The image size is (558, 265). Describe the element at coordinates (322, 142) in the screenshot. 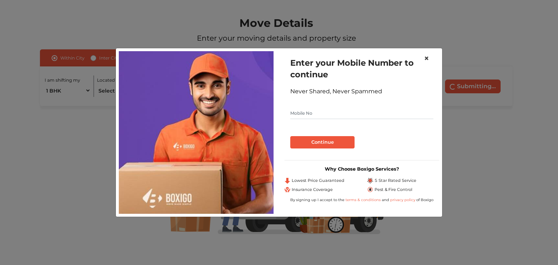

I see `button: Continue` at that location.